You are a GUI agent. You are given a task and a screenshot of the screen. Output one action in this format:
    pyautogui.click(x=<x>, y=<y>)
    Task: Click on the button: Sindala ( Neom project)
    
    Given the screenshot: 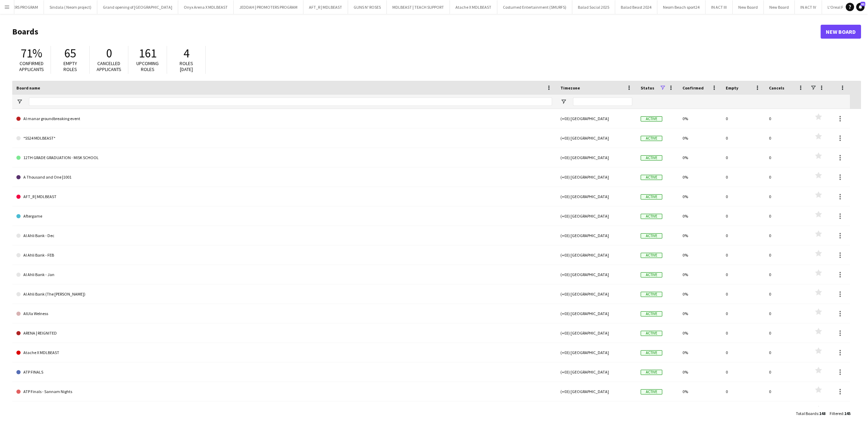 What is the action you would take?
    pyautogui.click(x=70, y=7)
    